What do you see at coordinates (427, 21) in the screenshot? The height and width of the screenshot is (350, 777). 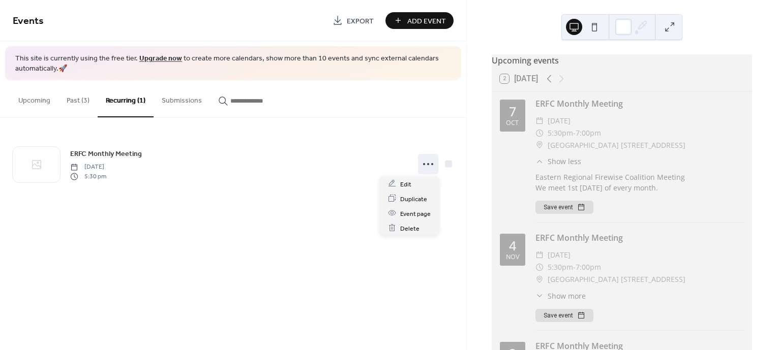 I see `span: Add Event` at bounding box center [427, 21].